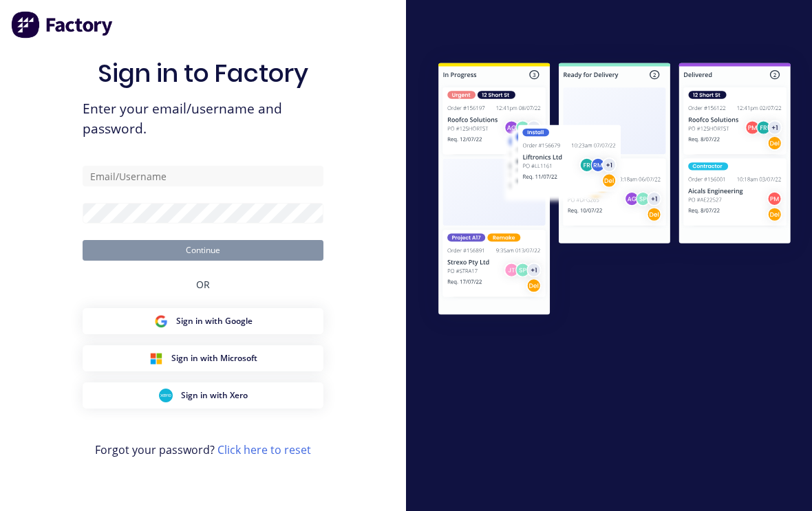 This screenshot has height=511, width=812. What do you see at coordinates (214, 395) in the screenshot?
I see `span: Sign in with Xero` at bounding box center [214, 395].